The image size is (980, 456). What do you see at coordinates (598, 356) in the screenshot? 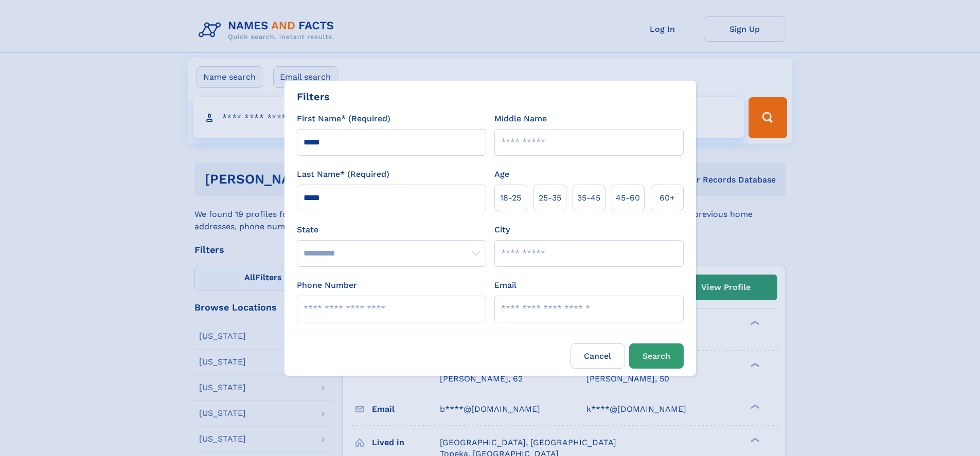
I see `label: Cancel` at bounding box center [598, 356].